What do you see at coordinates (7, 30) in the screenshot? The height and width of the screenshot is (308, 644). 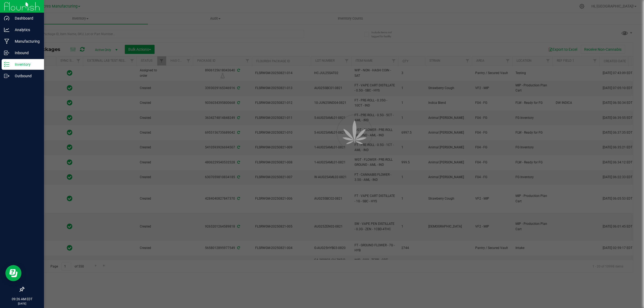 I see `inline-svg: Analytics` at bounding box center [7, 30].